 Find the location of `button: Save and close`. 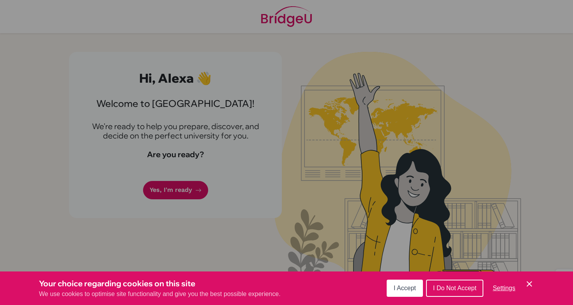

button: Save and close is located at coordinates (529, 284).